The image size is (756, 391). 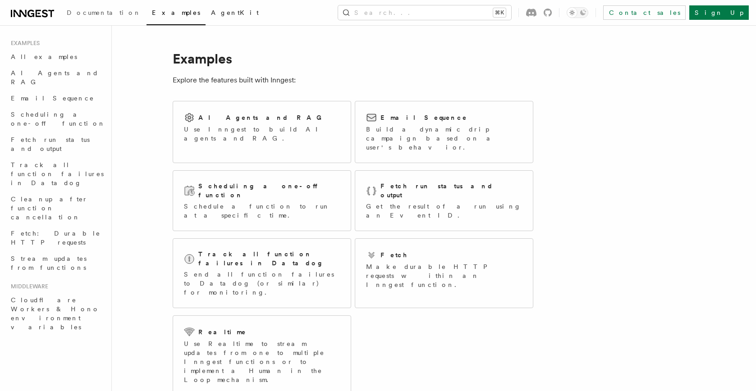 What do you see at coordinates (222, 332) in the screenshot?
I see `h2: Realtime` at bounding box center [222, 332].